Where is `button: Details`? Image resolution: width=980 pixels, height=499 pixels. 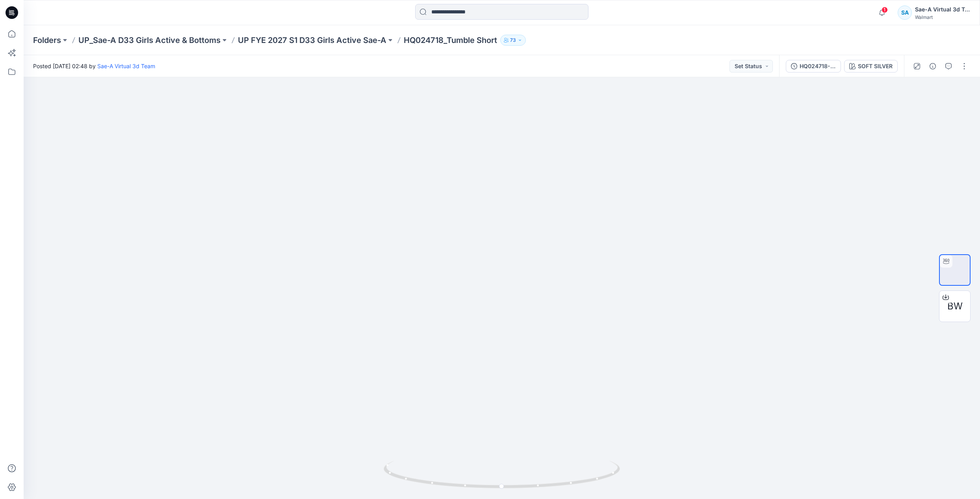 button: Details is located at coordinates (932, 66).